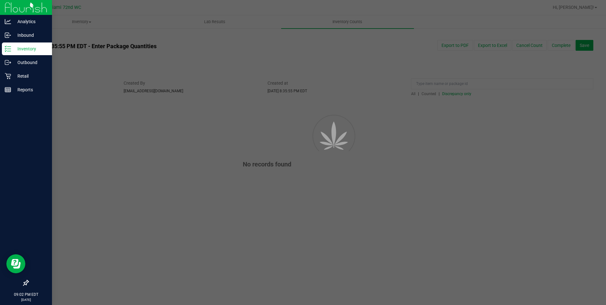 This screenshot has width=606, height=305. I want to click on p: 09:02 PM EDT, so click(26, 294).